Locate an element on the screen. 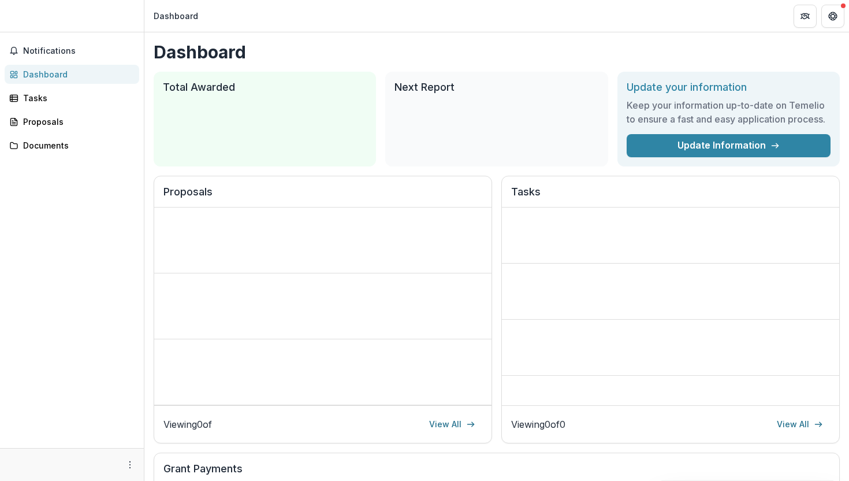  div: Proposals is located at coordinates (76, 121).